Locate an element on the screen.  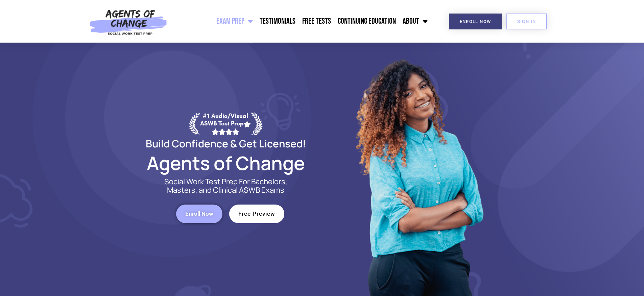
a: Continuing Education is located at coordinates (367, 21).